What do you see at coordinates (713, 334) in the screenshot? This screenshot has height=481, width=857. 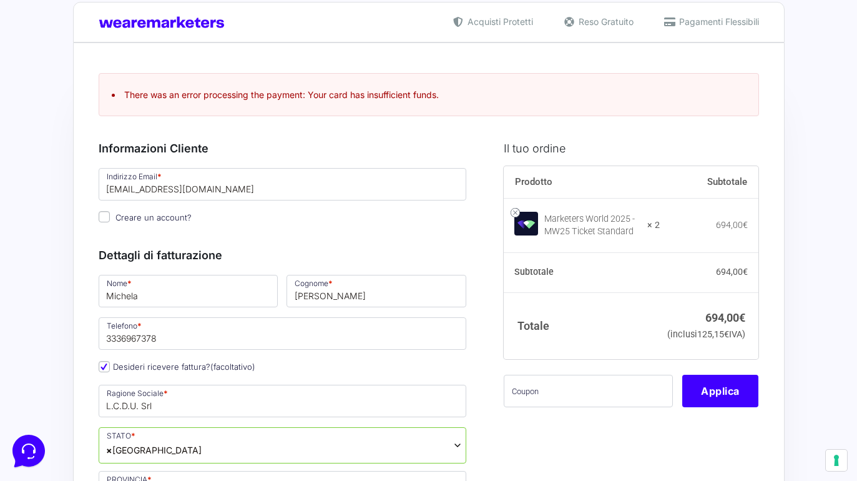 I see `span: 125,15` at bounding box center [713, 334].